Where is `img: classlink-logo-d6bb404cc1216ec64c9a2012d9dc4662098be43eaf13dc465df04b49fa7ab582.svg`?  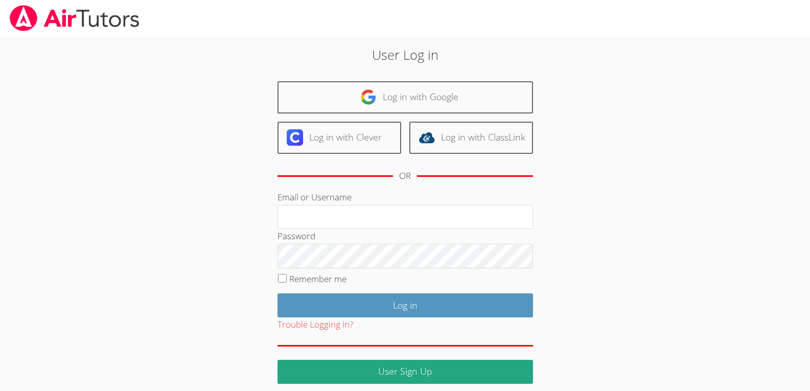
img: classlink-logo-d6bb404cc1216ec64c9a2012d9dc4662098be43eaf13dc465df04b49fa7ab582.svg is located at coordinates (427, 138).